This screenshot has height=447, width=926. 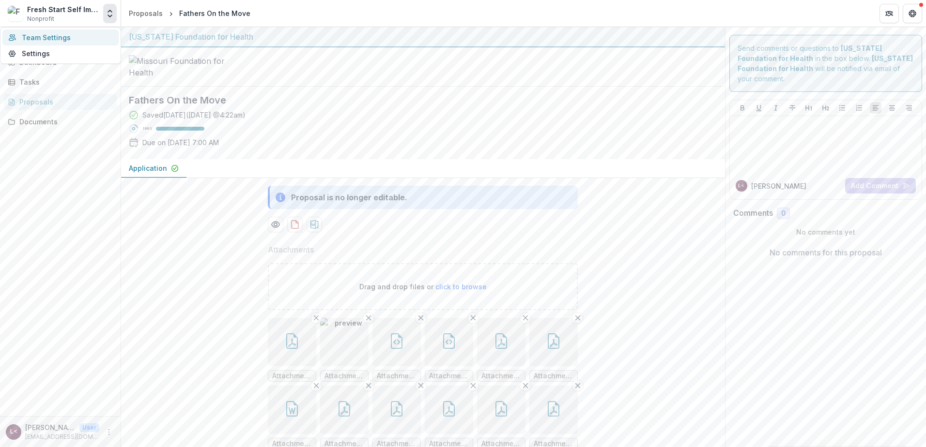 What do you see at coordinates (15, 14) in the screenshot?
I see `img: Fresh Start Self Improvement Center Inc.` at bounding box center [15, 14].